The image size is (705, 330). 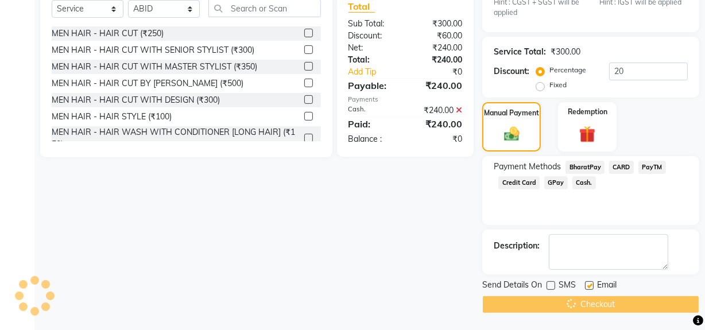 I want to click on span: Send Details On, so click(x=512, y=286).